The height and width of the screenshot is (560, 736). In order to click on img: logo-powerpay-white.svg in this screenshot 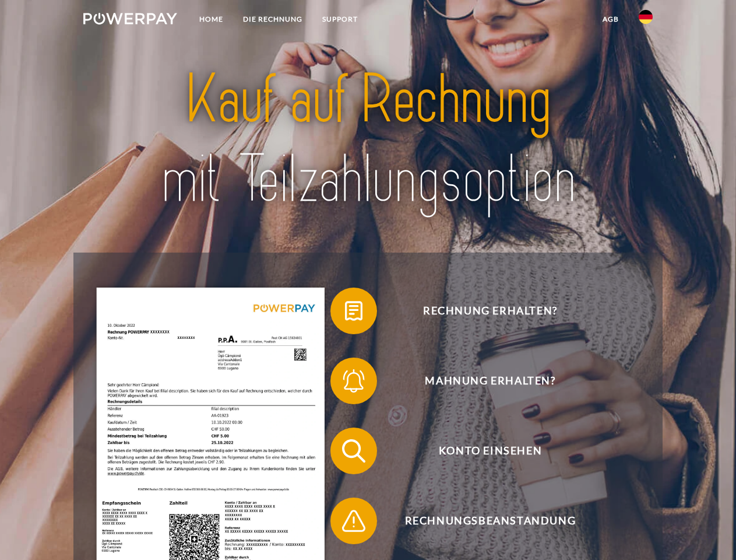, I will do `click(130, 19)`.